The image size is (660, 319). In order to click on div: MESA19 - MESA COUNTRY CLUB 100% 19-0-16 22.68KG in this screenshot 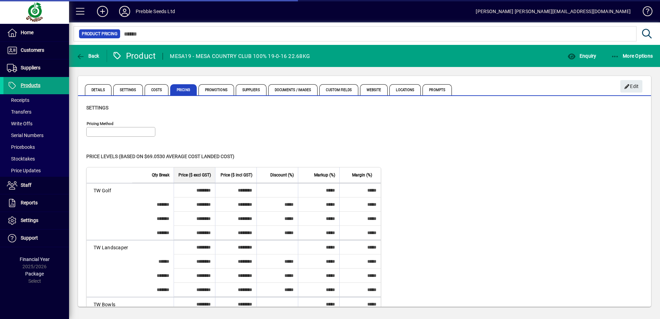, I will do `click(240, 56)`.